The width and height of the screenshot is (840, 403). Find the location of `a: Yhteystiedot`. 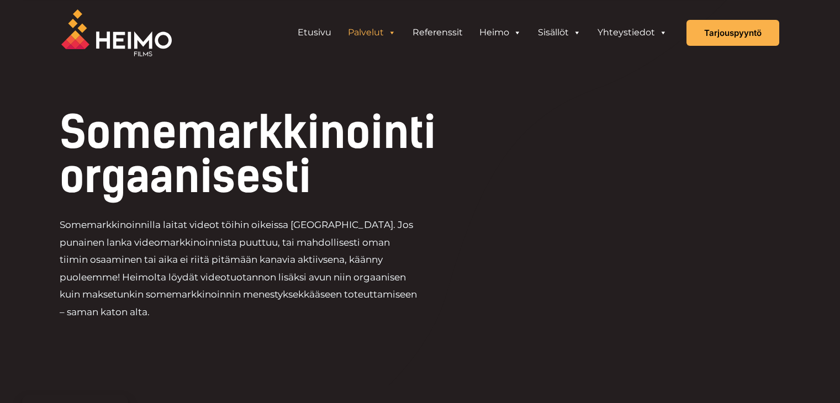

a: Yhteystiedot is located at coordinates (632, 33).